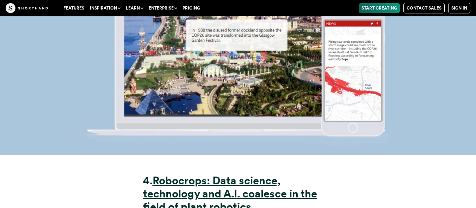  I want to click on a: Contact Sales, so click(424, 8).